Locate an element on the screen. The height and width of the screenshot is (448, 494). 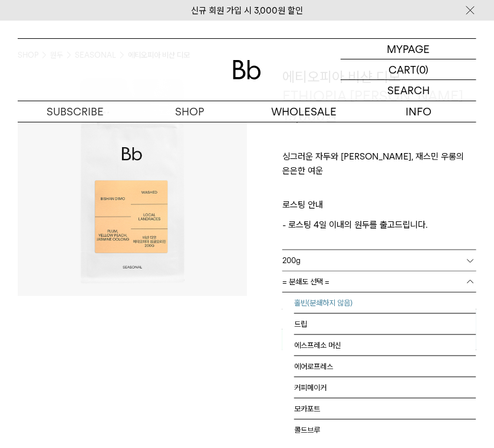
p: INFO is located at coordinates (419, 111).